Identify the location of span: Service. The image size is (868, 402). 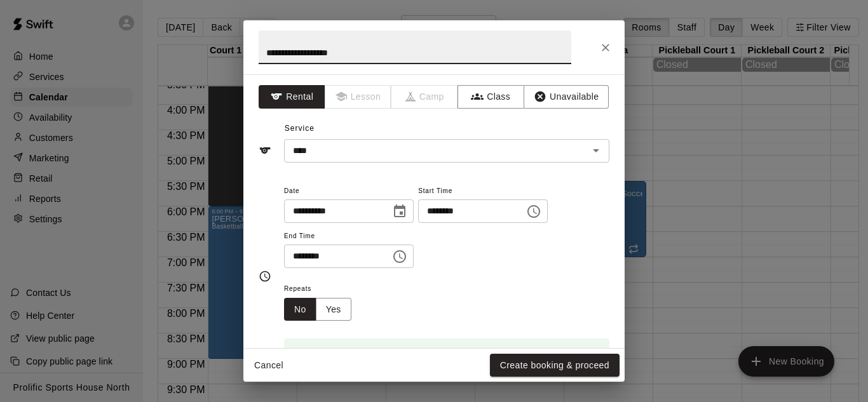
(299, 128).